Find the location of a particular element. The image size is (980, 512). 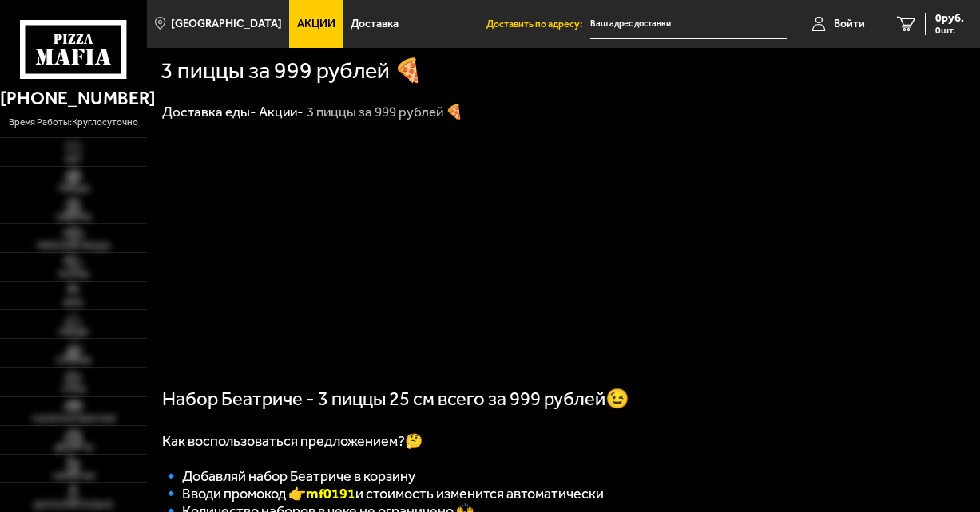

a: Акции- is located at coordinates (281, 112).